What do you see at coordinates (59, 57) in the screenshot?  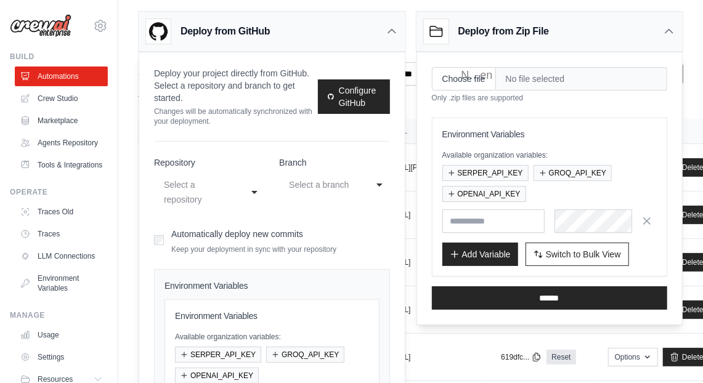 I see `div: Build` at bounding box center [59, 57].